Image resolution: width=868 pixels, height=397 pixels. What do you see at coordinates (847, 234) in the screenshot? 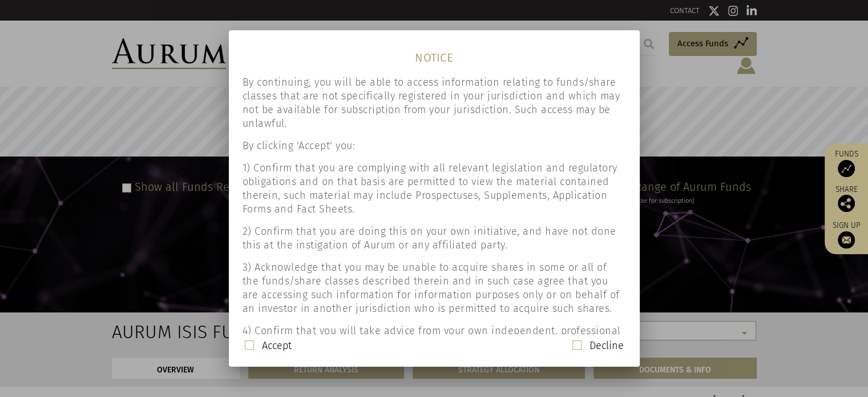
I see `a: Sign up` at bounding box center [847, 234].